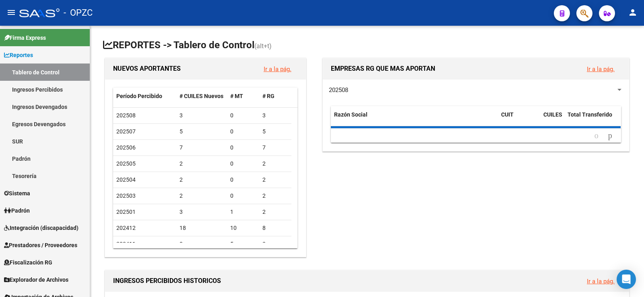 This screenshot has height=297, width=644. I want to click on span: 202506, so click(126, 147).